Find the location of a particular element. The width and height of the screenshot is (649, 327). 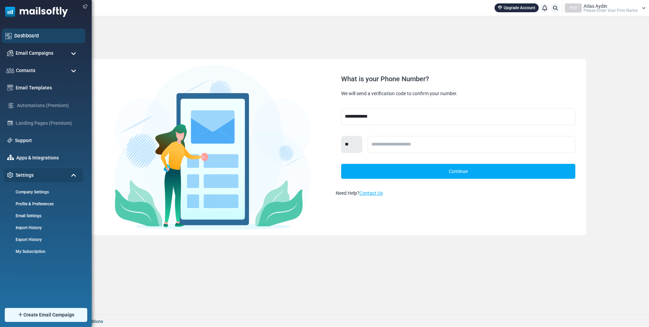

span: Atlas Aydin is located at coordinates (595, 6).